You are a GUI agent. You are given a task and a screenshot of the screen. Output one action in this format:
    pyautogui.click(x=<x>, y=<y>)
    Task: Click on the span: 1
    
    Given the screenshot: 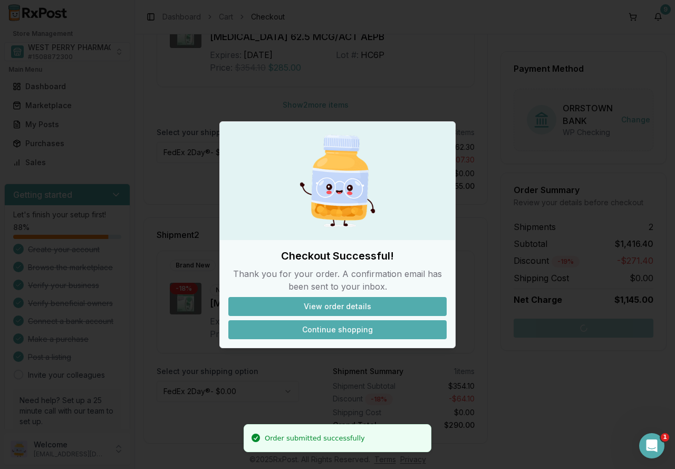 What is the action you would take?
    pyautogui.click(x=665, y=437)
    